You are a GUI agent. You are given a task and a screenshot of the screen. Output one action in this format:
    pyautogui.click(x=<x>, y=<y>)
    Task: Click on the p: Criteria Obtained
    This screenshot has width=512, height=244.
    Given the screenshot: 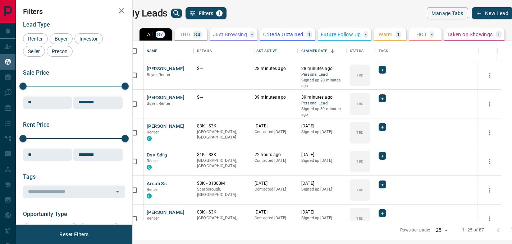 What is the action you would take?
    pyautogui.click(x=283, y=34)
    